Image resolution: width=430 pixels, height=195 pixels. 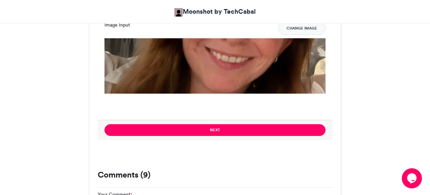 What do you see at coordinates (117, 25) in the screenshot?
I see `label: Image Input` at bounding box center [117, 25].